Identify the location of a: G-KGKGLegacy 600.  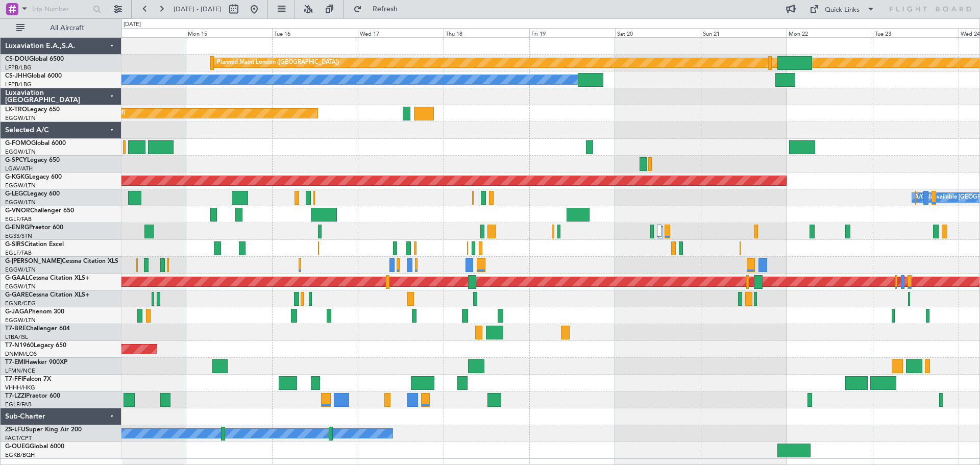
(33, 177).